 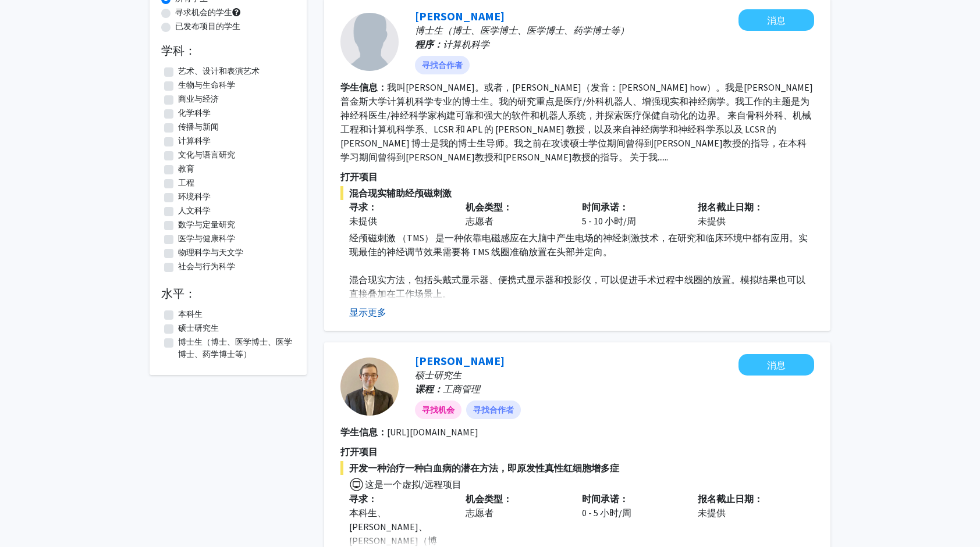 I want to click on font: 环境科学, so click(x=195, y=197).